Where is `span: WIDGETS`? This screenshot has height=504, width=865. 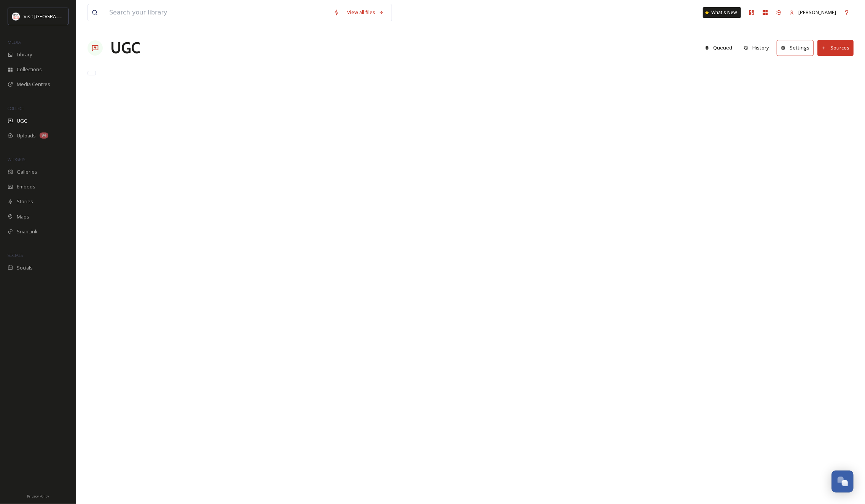 span: WIDGETS is located at coordinates (17, 159).